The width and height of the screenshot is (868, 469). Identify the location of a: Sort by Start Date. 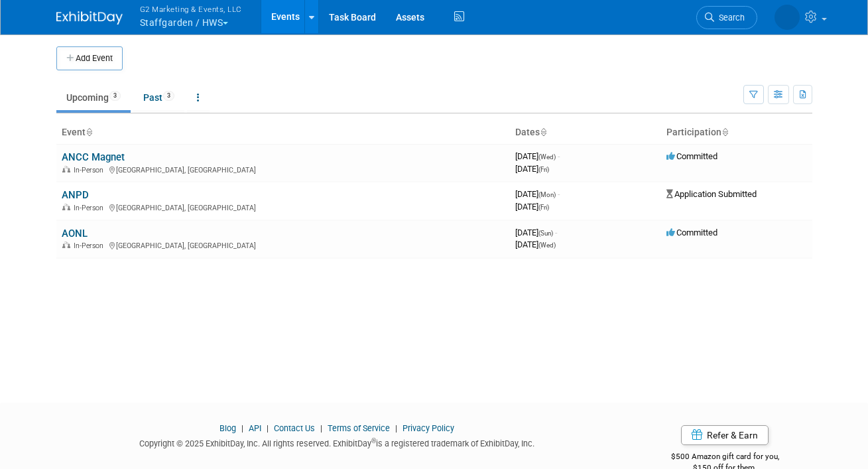
(543, 132).